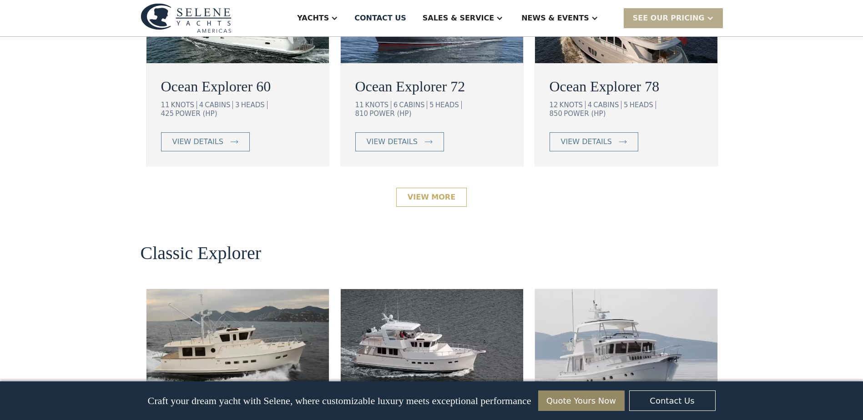 The image size is (863, 420). What do you see at coordinates (167, 114) in the screenshot?
I see `div: 425` at bounding box center [167, 114].